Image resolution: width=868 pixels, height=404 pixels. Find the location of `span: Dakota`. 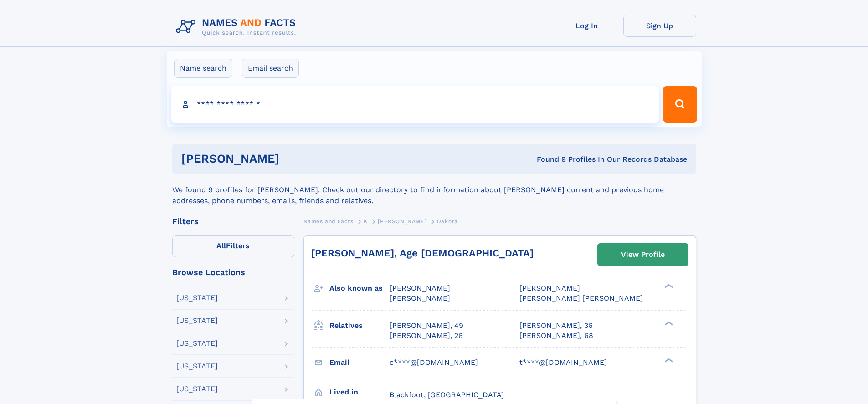

span: Dakota is located at coordinates (447, 221).